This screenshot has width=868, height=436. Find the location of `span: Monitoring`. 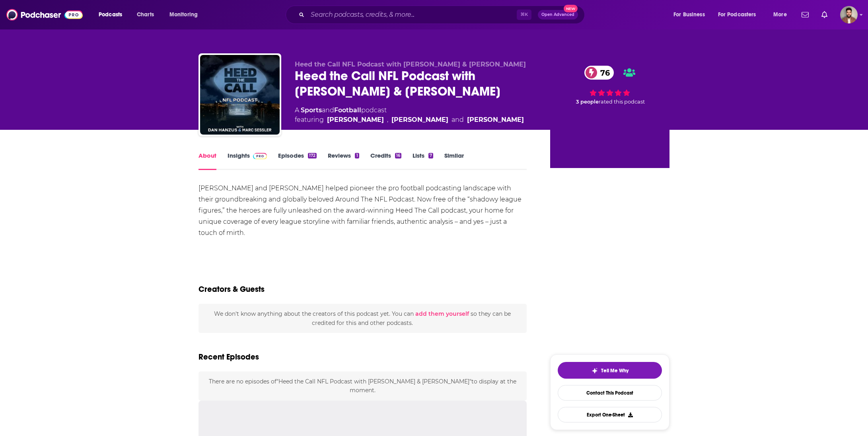

span: Monitoring is located at coordinates (184, 15).